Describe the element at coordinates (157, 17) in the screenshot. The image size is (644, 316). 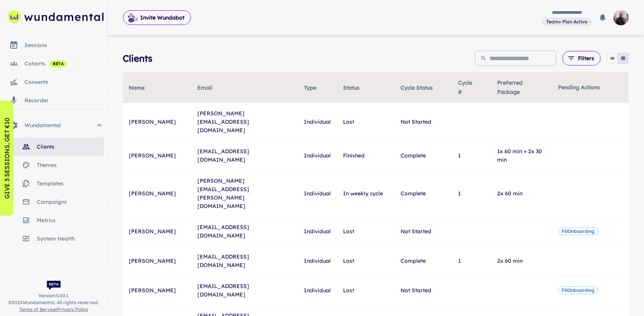
I see `span: Invite Wundabot to record a meeting` at that location.